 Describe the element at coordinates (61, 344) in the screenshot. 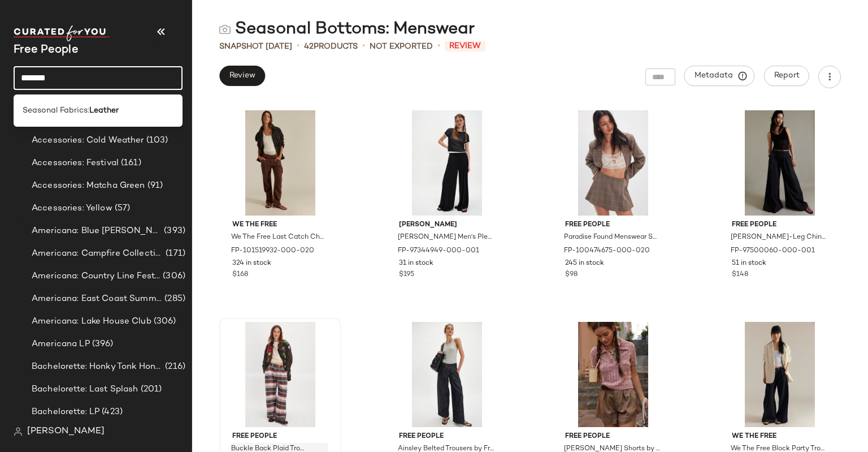

I see `span: Americana LP` at that location.